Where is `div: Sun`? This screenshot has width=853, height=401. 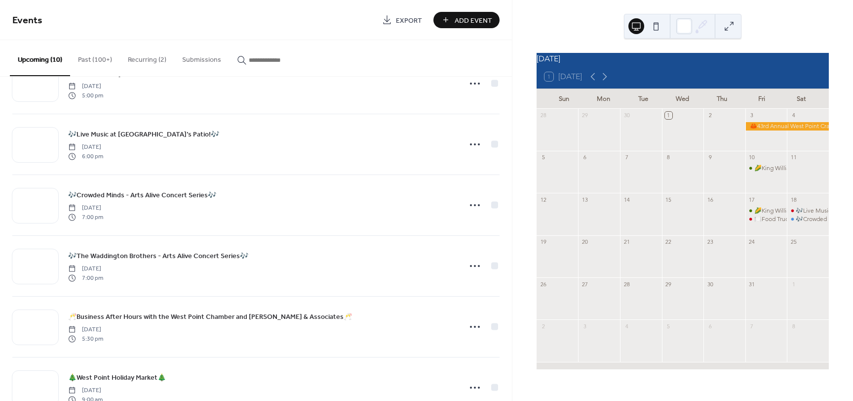
div: Sun is located at coordinates (564, 99).